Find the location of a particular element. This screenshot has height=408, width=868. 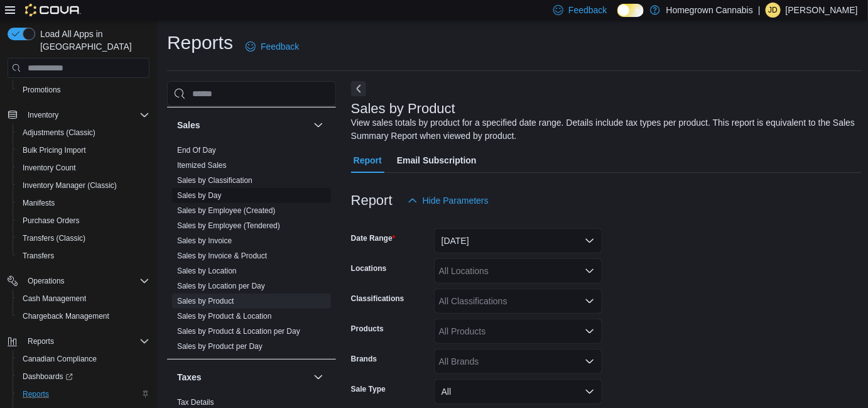

span: Sales by Employee (Tendered) is located at coordinates (229, 225).